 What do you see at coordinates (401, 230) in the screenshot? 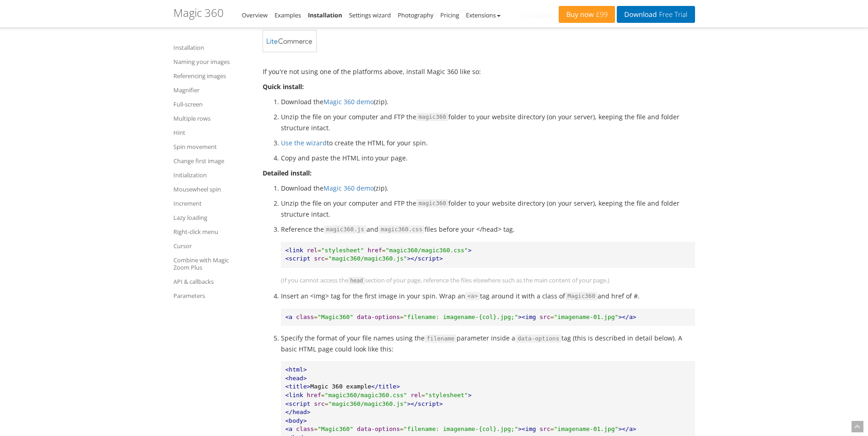
I see `span: magic360.css` at bounding box center [401, 230].